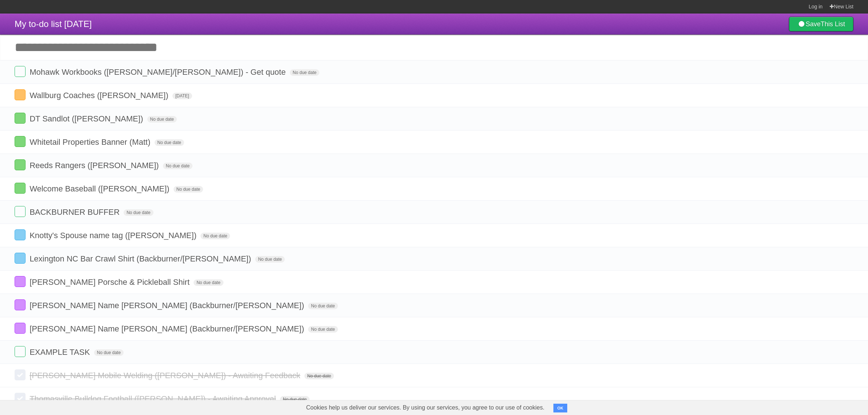 This screenshot has width=868, height=415. Describe the element at coordinates (821, 24) in the screenshot. I see `a: SaveThis List` at that location.